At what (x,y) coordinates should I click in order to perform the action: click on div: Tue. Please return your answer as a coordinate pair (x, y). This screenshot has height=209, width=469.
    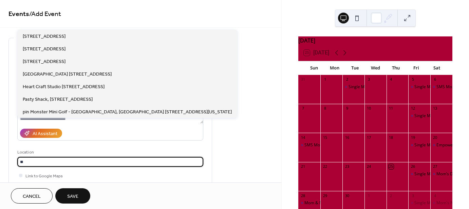
    Looking at the image, I should click on (355, 68).